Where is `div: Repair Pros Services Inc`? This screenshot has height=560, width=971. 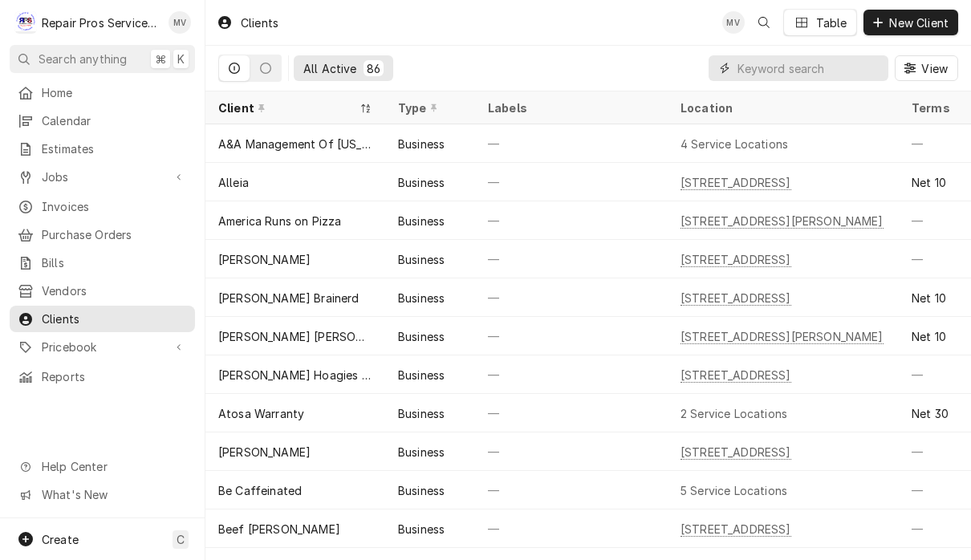
div: Repair Pros Services Inc is located at coordinates (101, 22).